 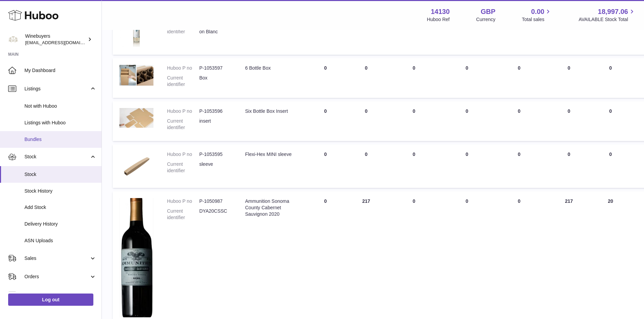 What do you see at coordinates (60, 191) in the screenshot?
I see `span: Stock History` at bounding box center [60, 191].